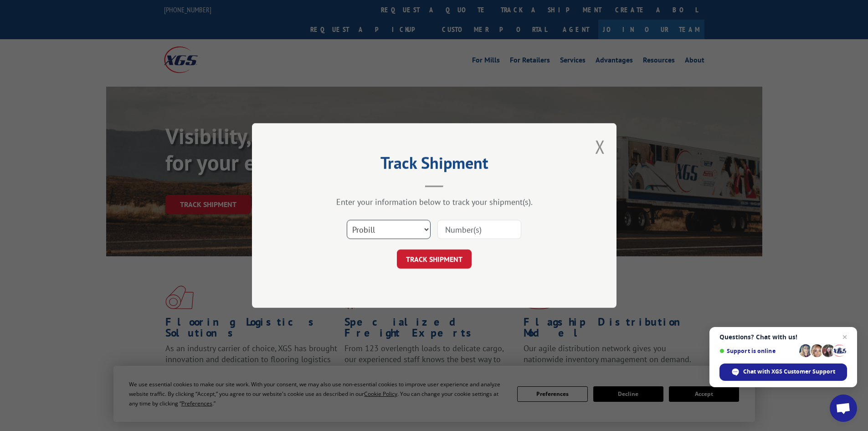  What do you see at coordinates (600, 147) in the screenshot?
I see `button: Close modal` at bounding box center [600, 147].